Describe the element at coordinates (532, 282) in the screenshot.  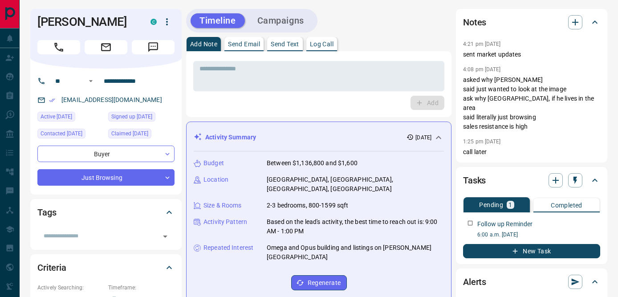
I see `div: Alerts` at that location.